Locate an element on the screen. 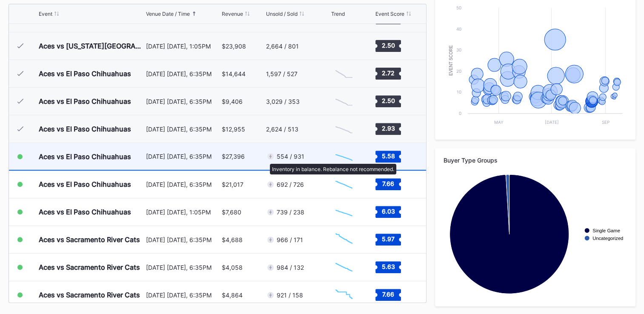  div: Venue Date / Time is located at coordinates (168, 14).